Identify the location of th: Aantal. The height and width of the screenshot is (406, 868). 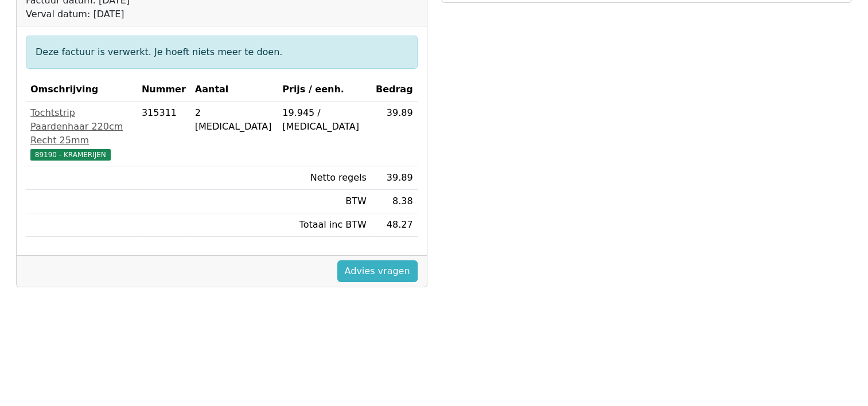
(234, 90).